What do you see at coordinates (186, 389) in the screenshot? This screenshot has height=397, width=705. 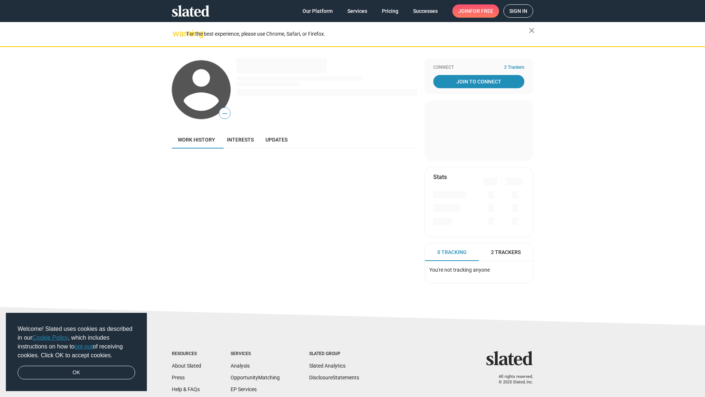 I see `a: Help & FAQs` at bounding box center [186, 389].